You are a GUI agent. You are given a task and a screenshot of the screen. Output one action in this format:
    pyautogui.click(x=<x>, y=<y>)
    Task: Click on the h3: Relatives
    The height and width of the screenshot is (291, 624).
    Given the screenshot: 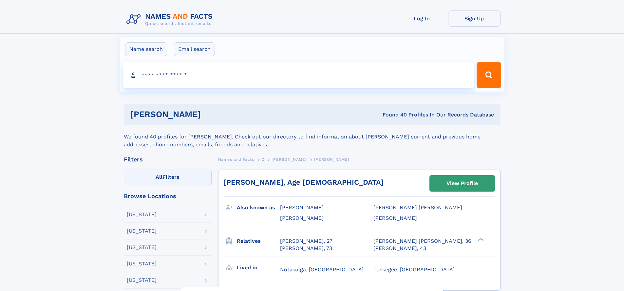 What is the action you would take?
    pyautogui.click(x=259, y=241)
    